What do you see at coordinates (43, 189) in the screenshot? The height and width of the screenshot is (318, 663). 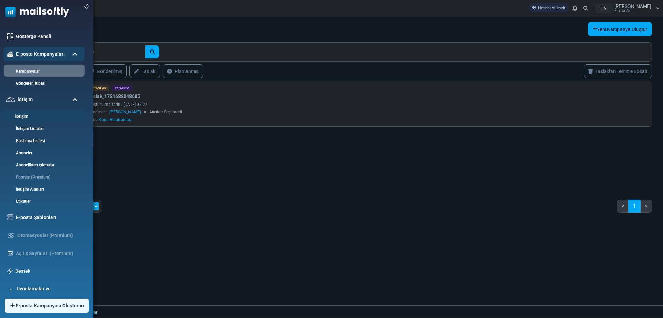 I see `a: İletişim Alanları` at bounding box center [43, 189].